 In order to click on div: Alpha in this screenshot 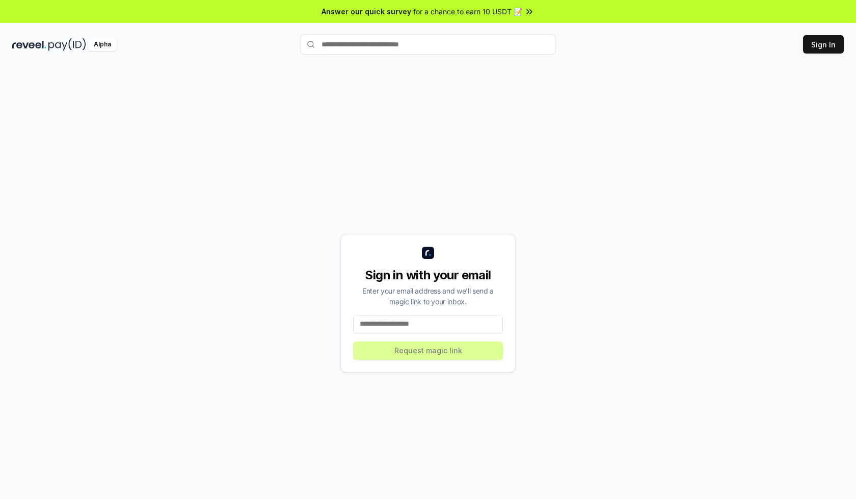, I will do `click(102, 44)`.